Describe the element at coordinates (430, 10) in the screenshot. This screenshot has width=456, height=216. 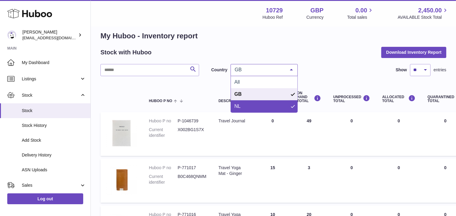
I see `span: 2,450.00` at that location.